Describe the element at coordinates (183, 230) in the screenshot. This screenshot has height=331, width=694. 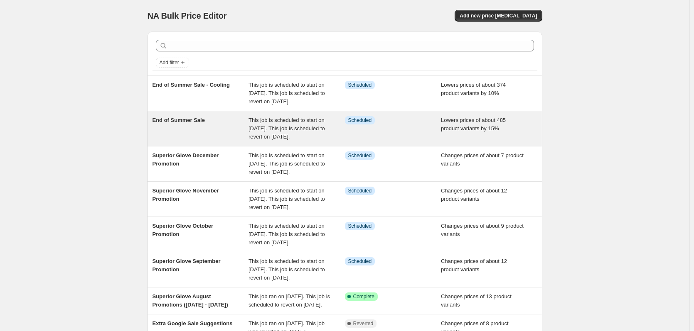
I see `span: Superior Glove October Promotion` at that location.